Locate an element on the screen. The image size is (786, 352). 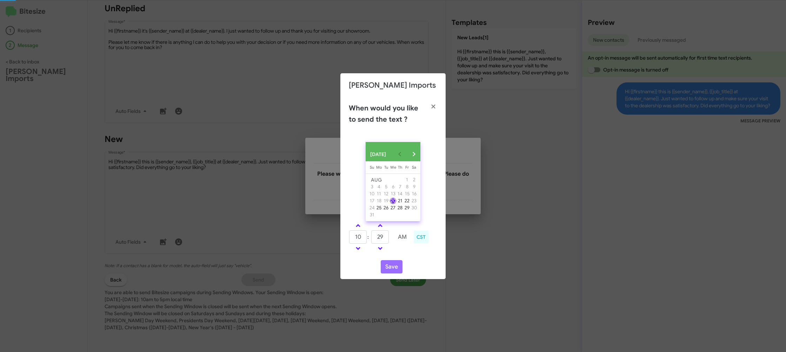
button: August 25, 2025 is located at coordinates (379, 208).